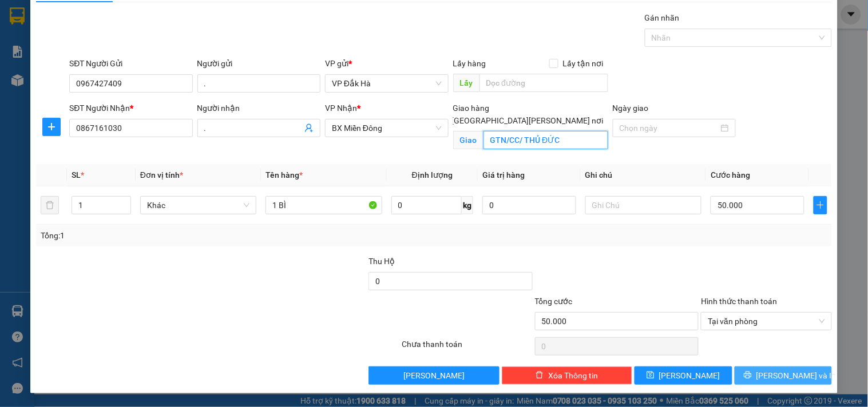  I want to click on div: VP gửi, so click(386, 63).